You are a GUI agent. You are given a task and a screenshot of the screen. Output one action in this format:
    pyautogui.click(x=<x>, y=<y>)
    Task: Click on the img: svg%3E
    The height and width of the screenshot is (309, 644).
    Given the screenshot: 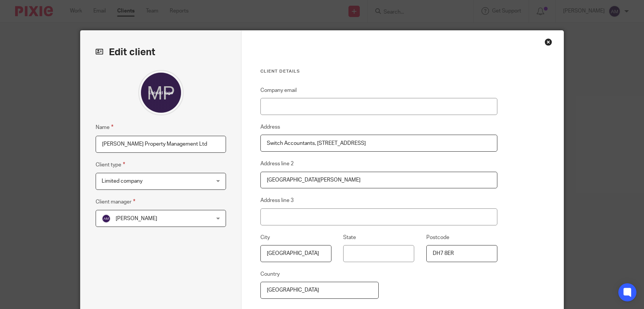 What is the action you would take?
    pyautogui.click(x=106, y=218)
    